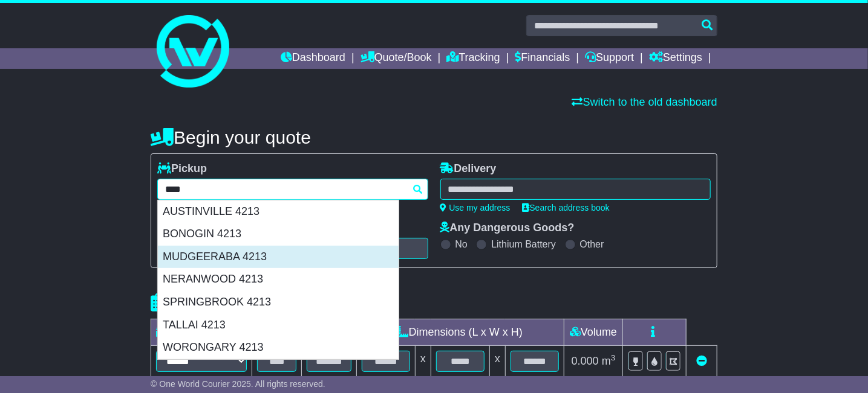 The height and width of the screenshot is (393, 868). What do you see at coordinates (182, 169) in the screenshot?
I see `label: Pickup` at bounding box center [182, 169].